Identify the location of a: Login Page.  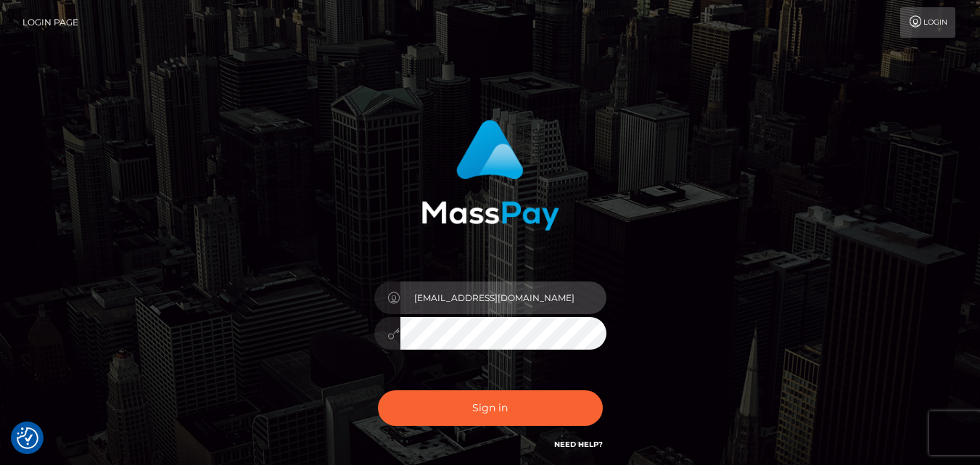
(50, 22).